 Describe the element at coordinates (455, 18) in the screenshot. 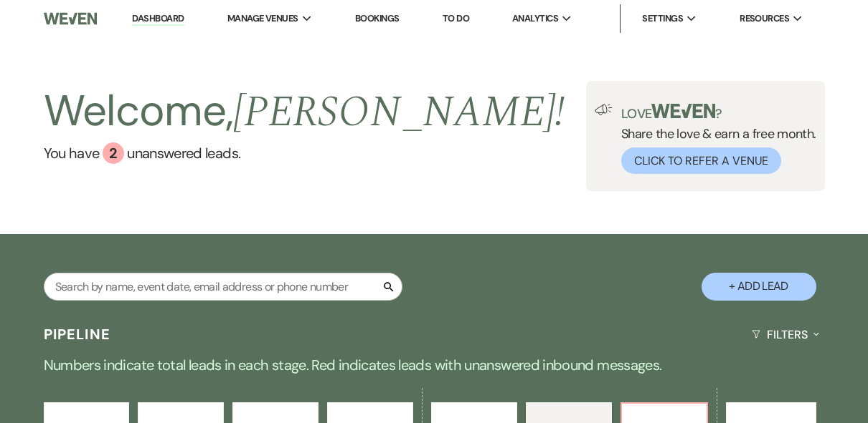

I see `a: To Do` at that location.